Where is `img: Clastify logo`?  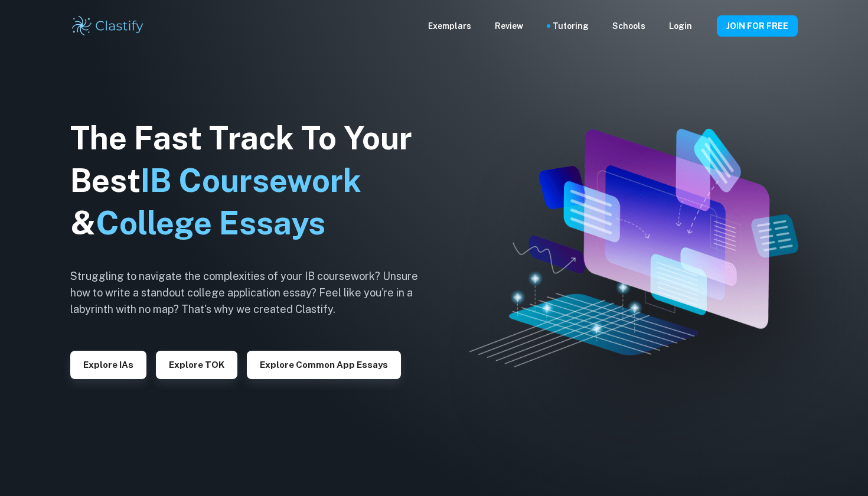 img: Clastify logo is located at coordinates (108, 26).